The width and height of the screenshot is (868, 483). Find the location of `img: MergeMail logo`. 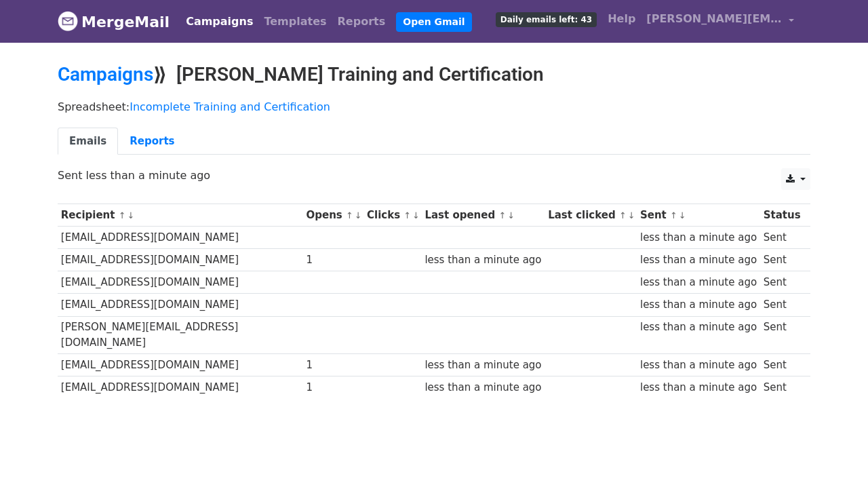

img: MergeMail logo is located at coordinates (68, 21).